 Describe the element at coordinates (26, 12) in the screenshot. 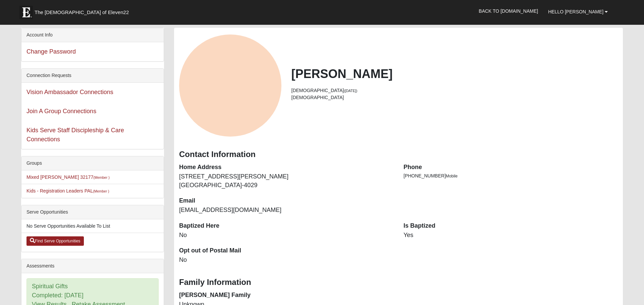

I see `img: Eleven22 logo` at that location.